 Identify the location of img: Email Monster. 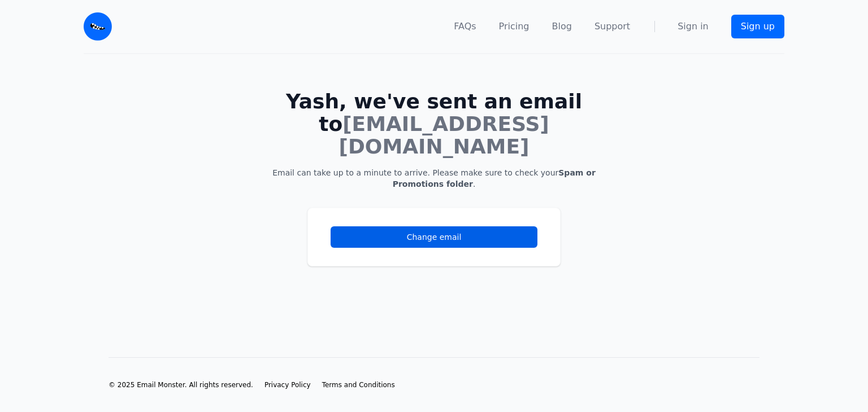
(98, 26).